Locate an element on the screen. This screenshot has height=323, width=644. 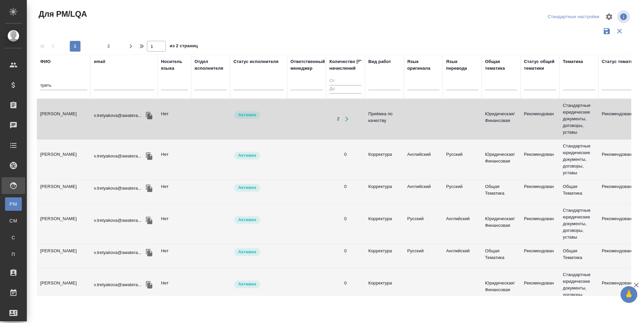
span: Для PM/LQA is located at coordinates (62, 14).